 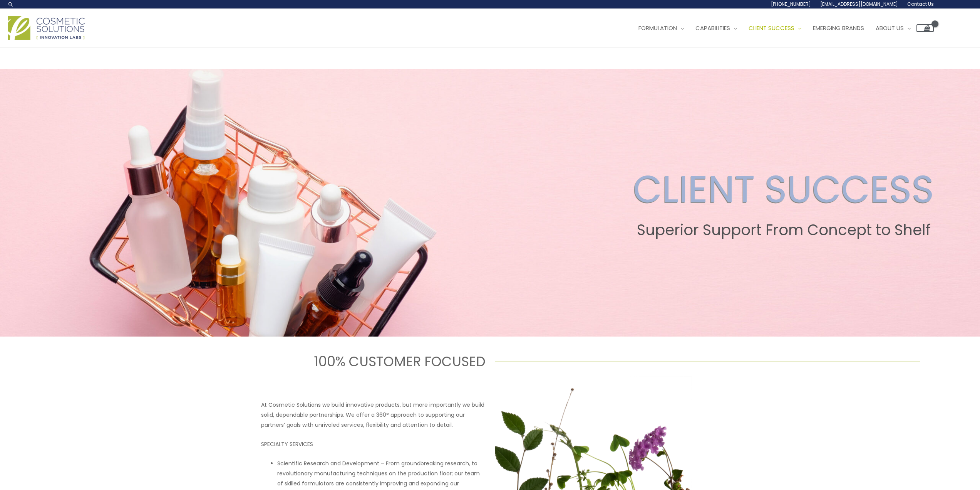 I want to click on img: Cosmetic Solutions Logo, so click(x=46, y=27).